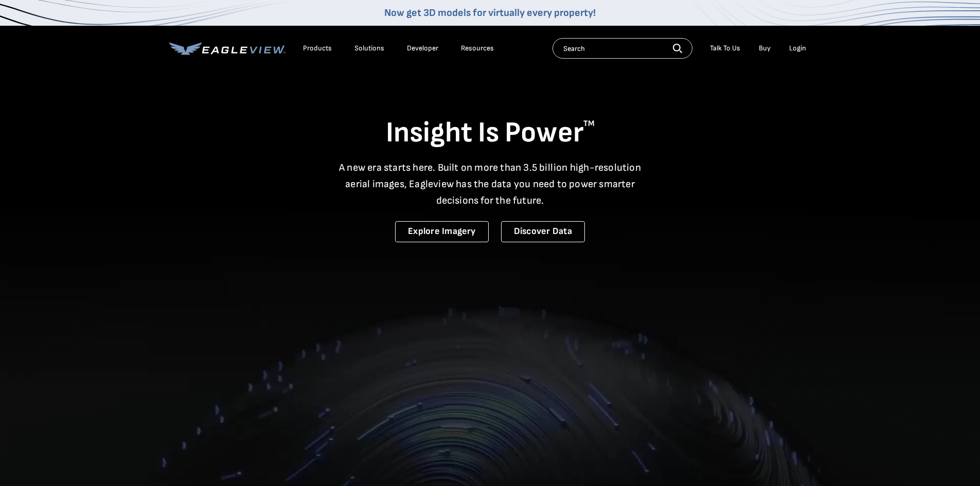 The image size is (980, 486). I want to click on div: Talk To Us, so click(725, 48).